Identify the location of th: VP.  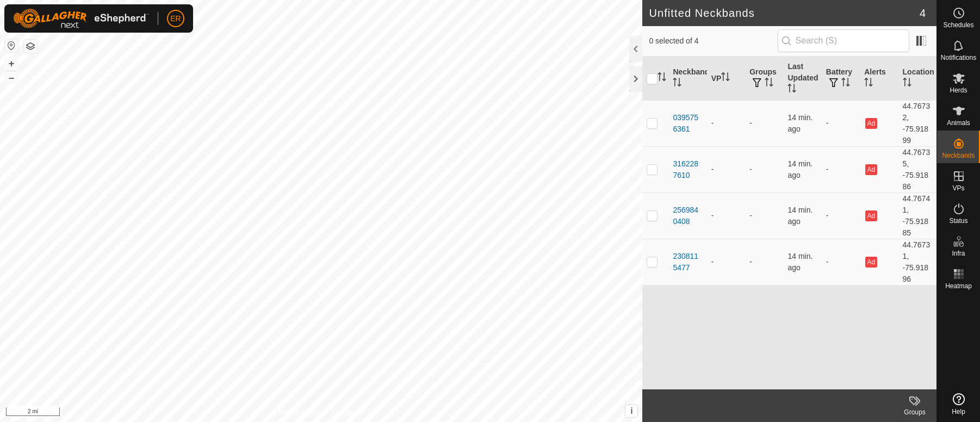
(726, 78).